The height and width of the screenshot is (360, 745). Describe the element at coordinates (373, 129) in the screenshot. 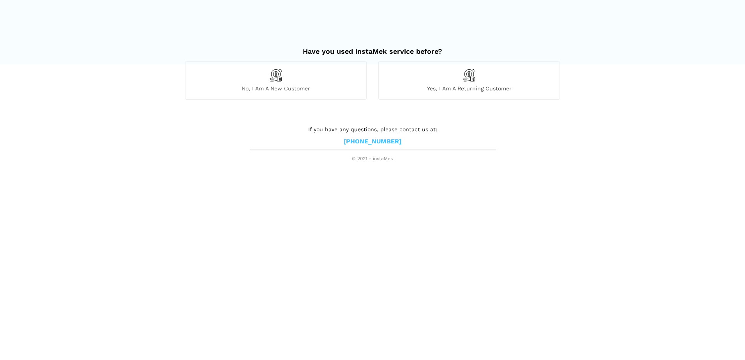

I see `p: If you have any questions, please contact us at:` at that location.